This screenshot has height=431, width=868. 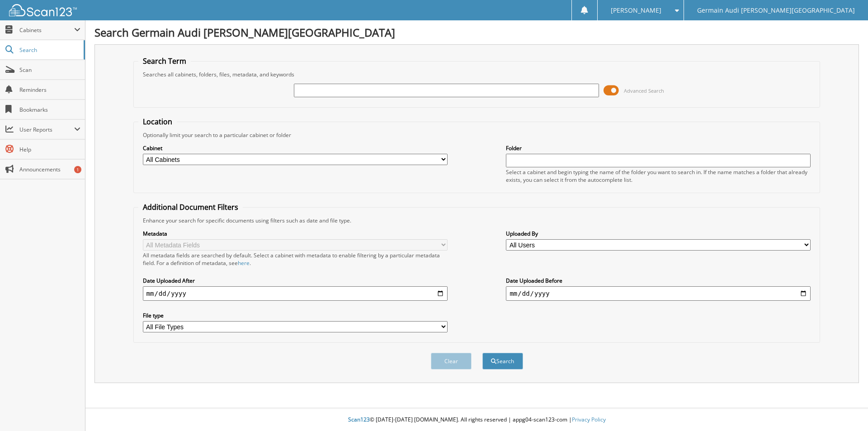 What do you see at coordinates (191, 207) in the screenshot?
I see `legend: Additional Document Filters` at bounding box center [191, 207].